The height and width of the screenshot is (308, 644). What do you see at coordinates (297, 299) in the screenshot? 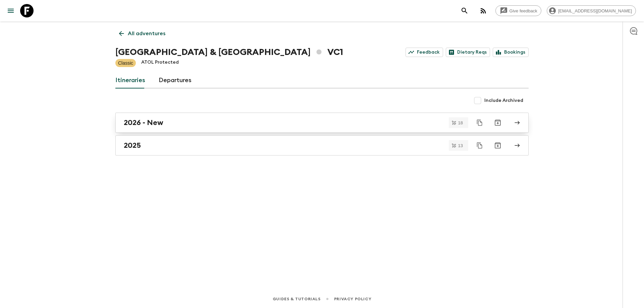
I see `a: Guides & Tutorials` at bounding box center [297, 299].